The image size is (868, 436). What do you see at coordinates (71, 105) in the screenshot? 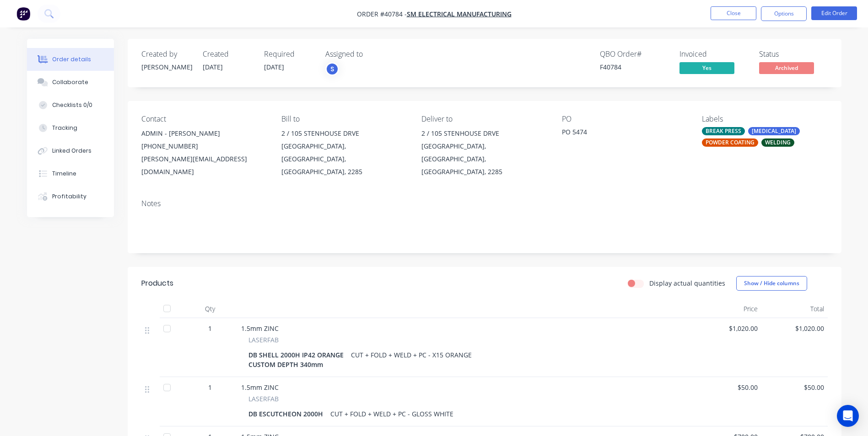
I see `button: Checklists 0/0` at bounding box center [71, 105].